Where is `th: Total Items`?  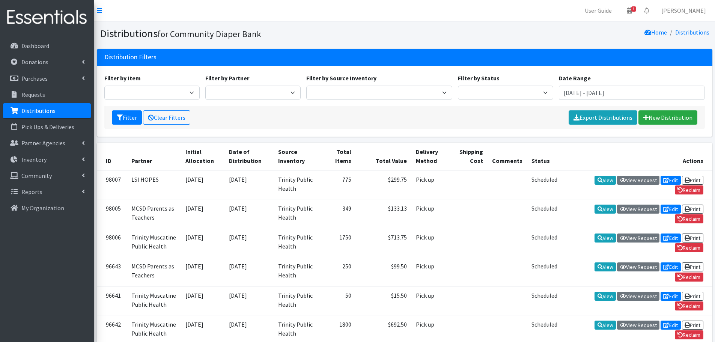
th: Total Items is located at coordinates (337, 156).